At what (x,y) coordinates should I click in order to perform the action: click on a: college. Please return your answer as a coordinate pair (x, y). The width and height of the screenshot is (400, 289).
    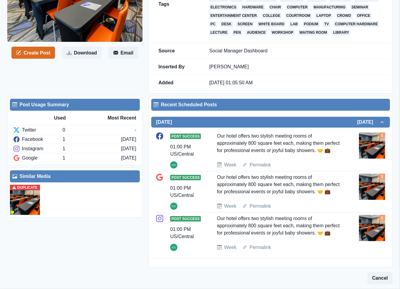
    Looking at the image, I should click on (271, 16).